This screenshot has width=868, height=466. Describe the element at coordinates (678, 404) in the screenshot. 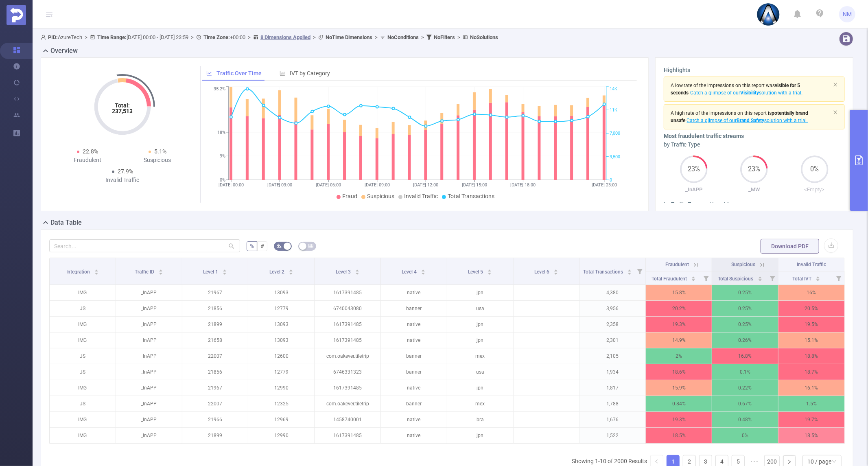

I see `p: 0.84%` at that location.